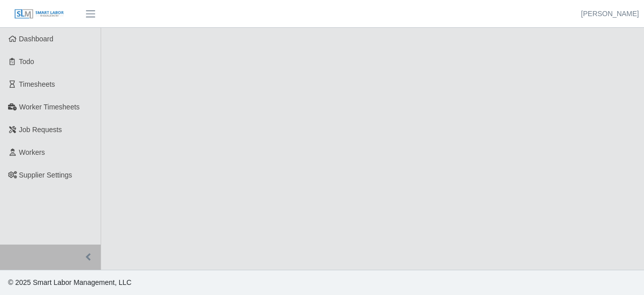 The height and width of the screenshot is (295, 644). What do you see at coordinates (39, 14) in the screenshot?
I see `img: SLM Logo` at bounding box center [39, 14].